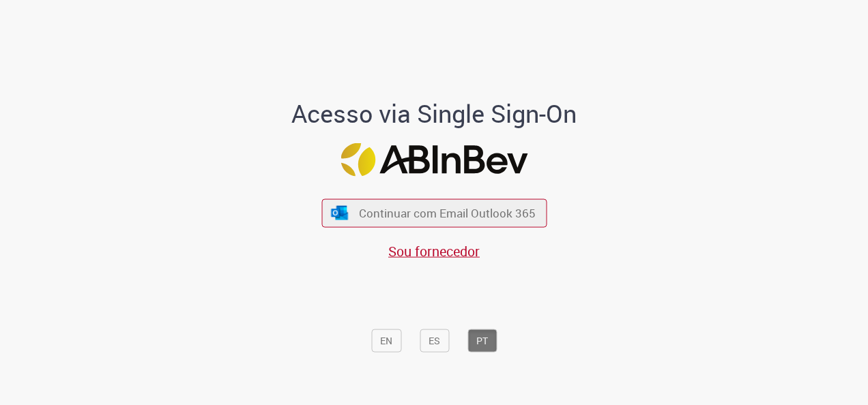 The height and width of the screenshot is (405, 868). Describe the element at coordinates (434, 250) in the screenshot. I see `a: Sou fornecedor` at that location.